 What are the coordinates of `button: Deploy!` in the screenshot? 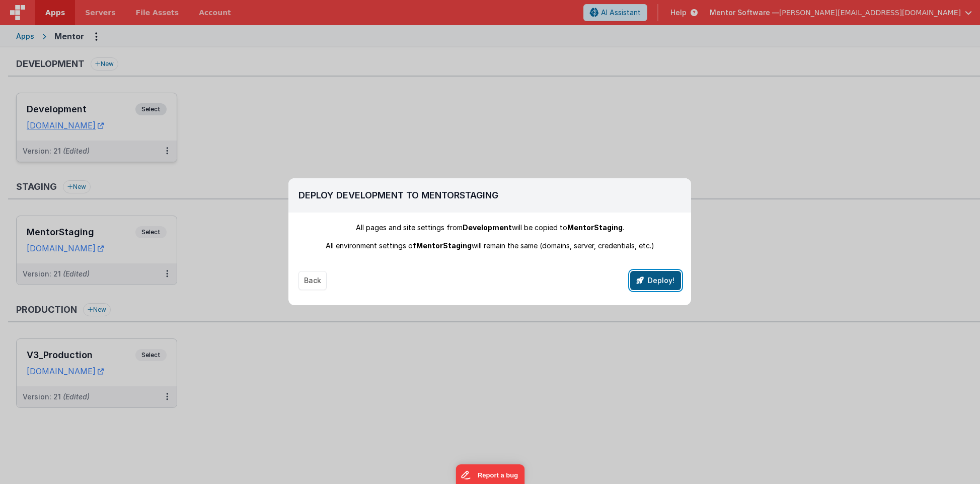 It's located at (655, 281).